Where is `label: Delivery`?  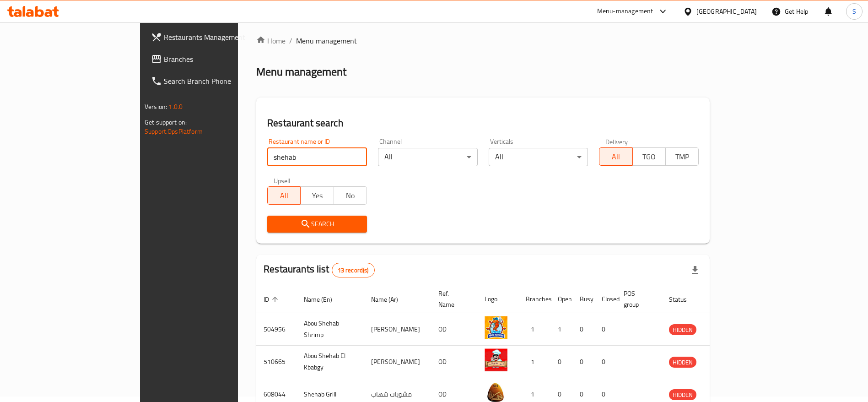
label: Delivery is located at coordinates (617, 141).